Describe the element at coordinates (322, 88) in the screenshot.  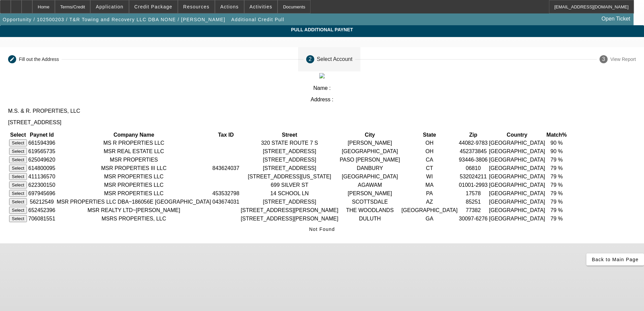
I see `p: Name :` at that location.